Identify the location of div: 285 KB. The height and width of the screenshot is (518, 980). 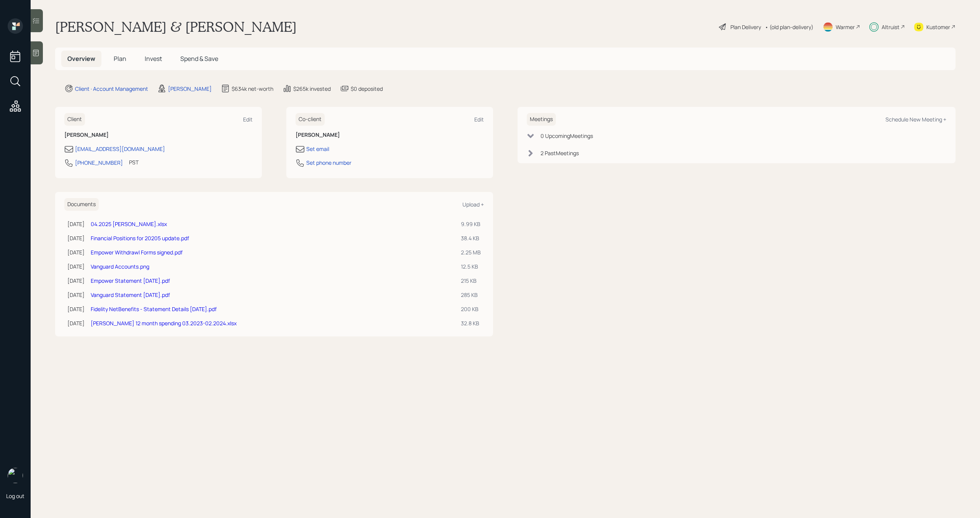
(471, 294).